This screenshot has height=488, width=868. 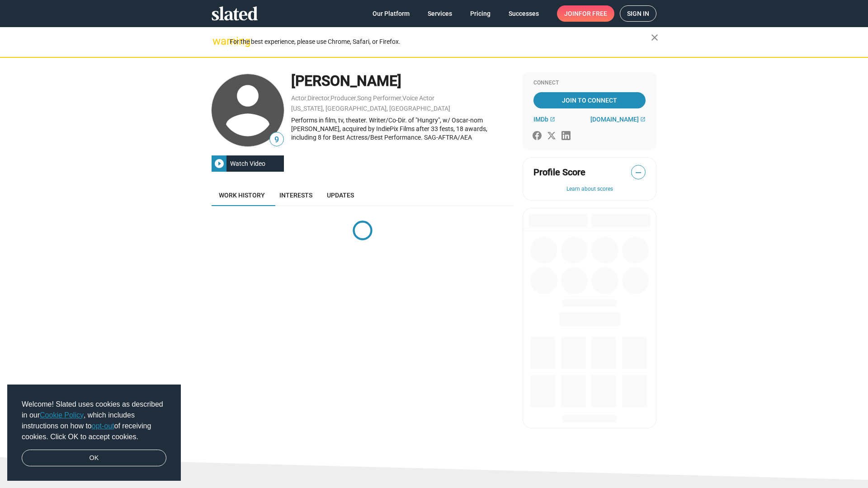 I want to click on div: Watch Video, so click(x=247, y=164).